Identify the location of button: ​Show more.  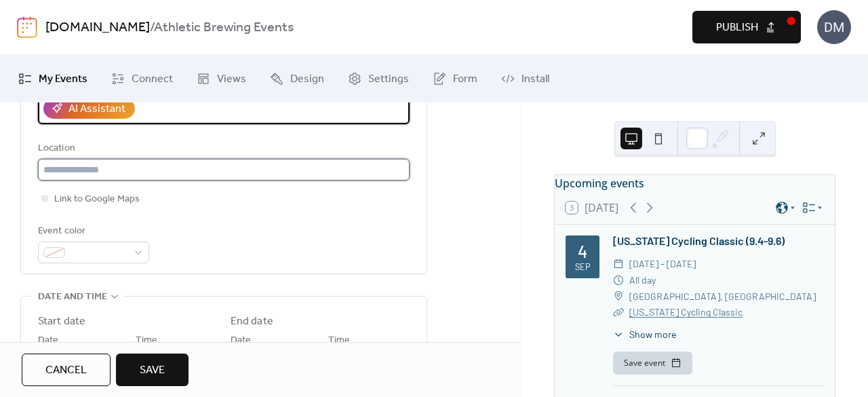
(644, 334).